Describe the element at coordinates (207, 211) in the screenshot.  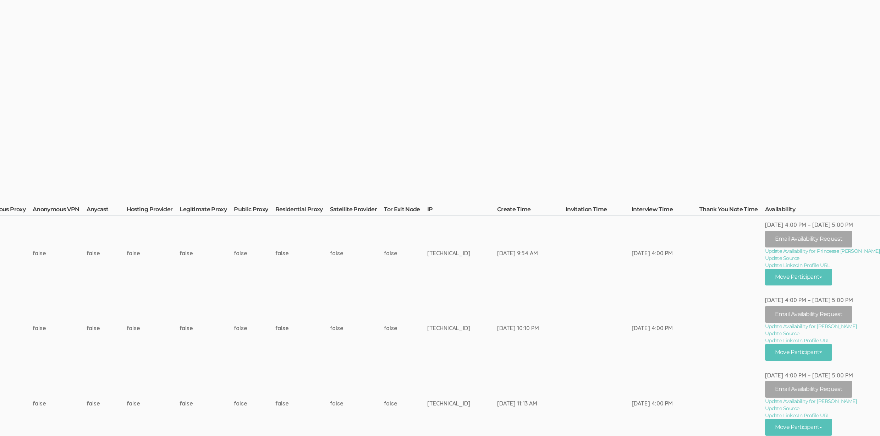
I see `th: Legitimate Proxy` at that location.